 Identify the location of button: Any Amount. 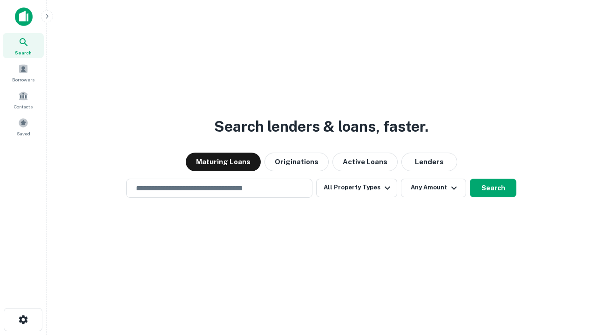
(434, 188).